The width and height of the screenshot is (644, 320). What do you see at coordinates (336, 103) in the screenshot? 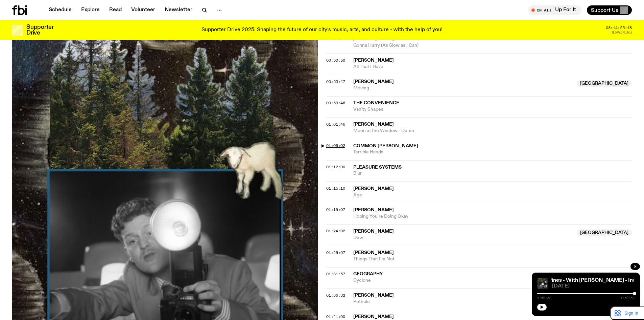
I see `span: 00:59:46` at bounding box center [336, 103].